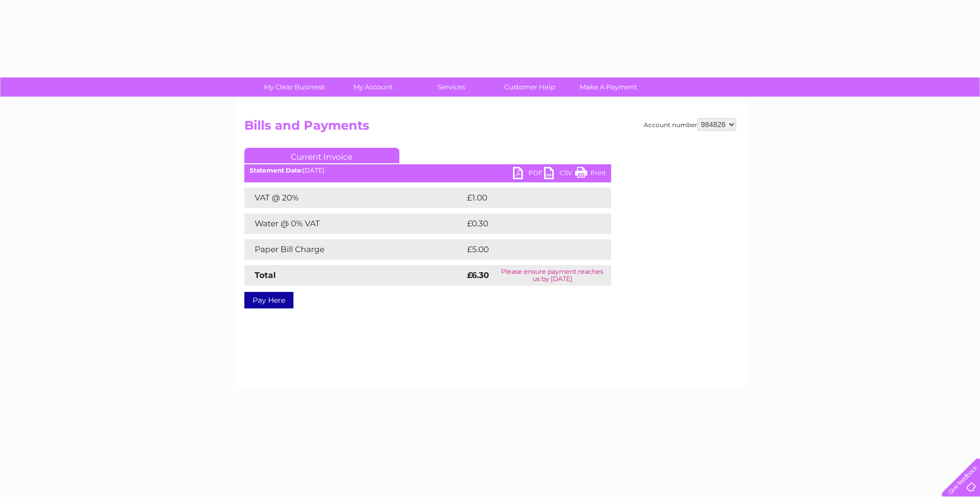  Describe the element at coordinates (526, 223) in the screenshot. I see `td: £0.30` at that location.